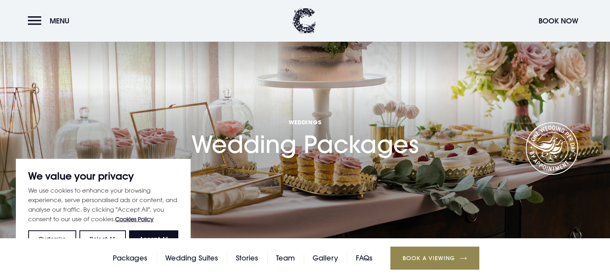 The width and height of the screenshot is (610, 276). What do you see at coordinates (154, 239) in the screenshot?
I see `button: Accept All` at bounding box center [154, 239].